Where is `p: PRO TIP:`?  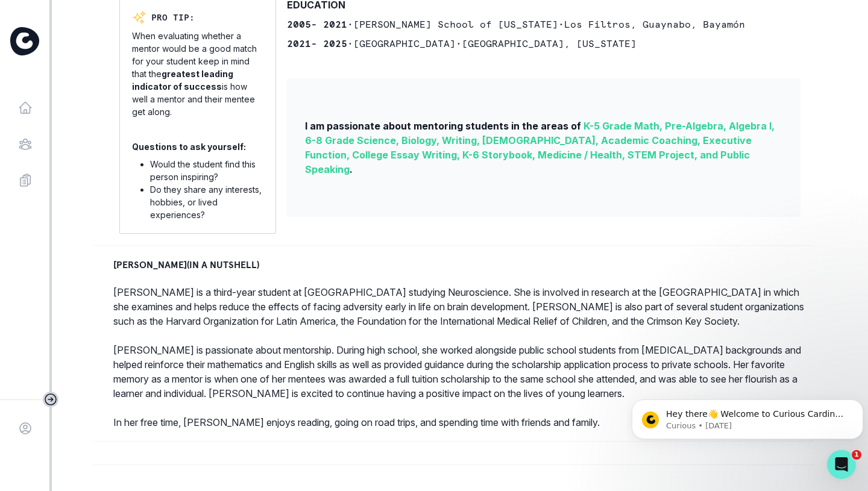 p: PRO TIP: is located at coordinates (173, 18).